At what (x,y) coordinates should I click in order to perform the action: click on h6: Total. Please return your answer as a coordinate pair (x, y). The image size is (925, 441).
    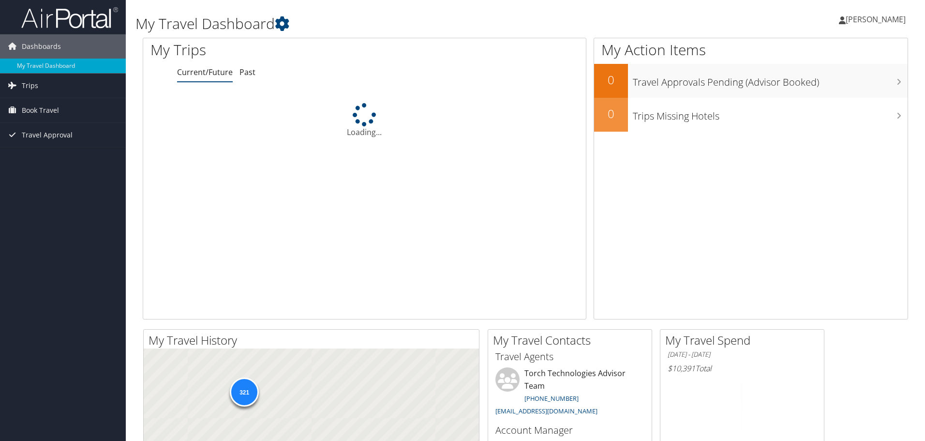
    Looking at the image, I should click on (742, 368).